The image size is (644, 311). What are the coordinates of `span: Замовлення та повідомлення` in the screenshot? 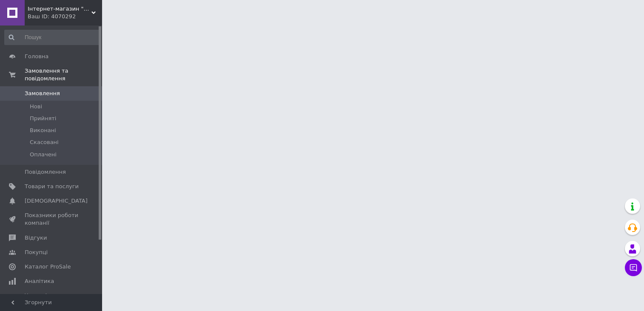 It's located at (63, 75).